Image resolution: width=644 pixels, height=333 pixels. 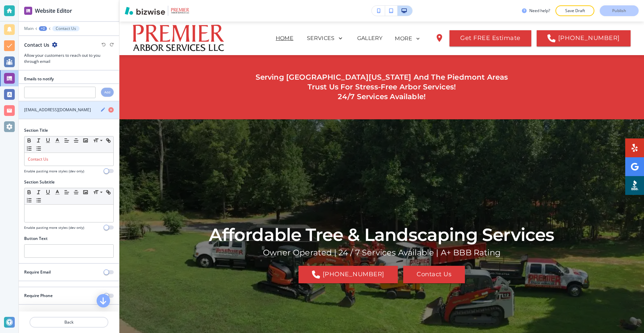 I want to click on h1: Affordable Tree & Landscaping Services, so click(x=381, y=235).